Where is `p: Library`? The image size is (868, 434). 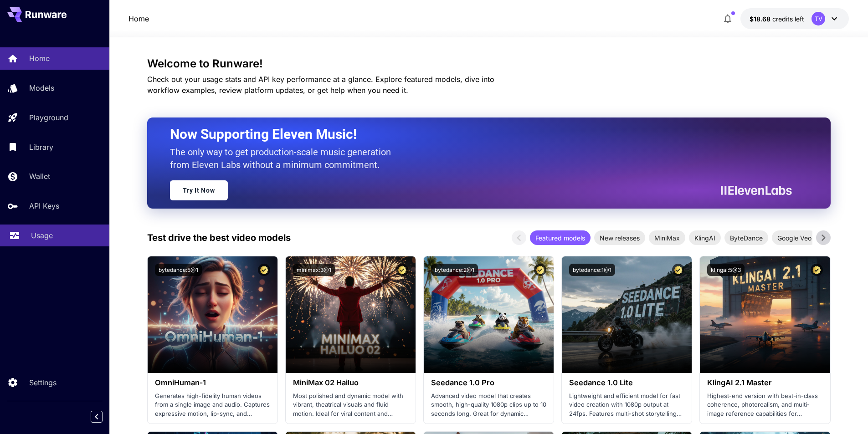 p: Library is located at coordinates (41, 147).